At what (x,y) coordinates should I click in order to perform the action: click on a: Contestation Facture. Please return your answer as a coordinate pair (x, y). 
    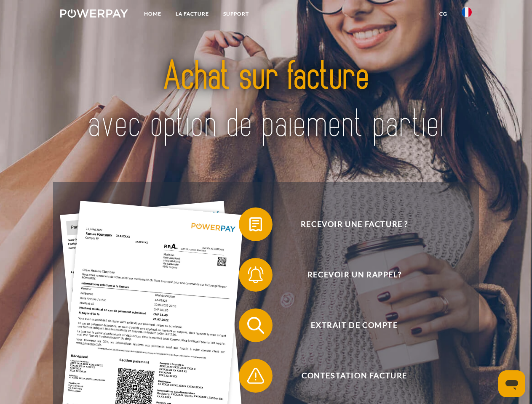
    Looking at the image, I should click on (348, 376).